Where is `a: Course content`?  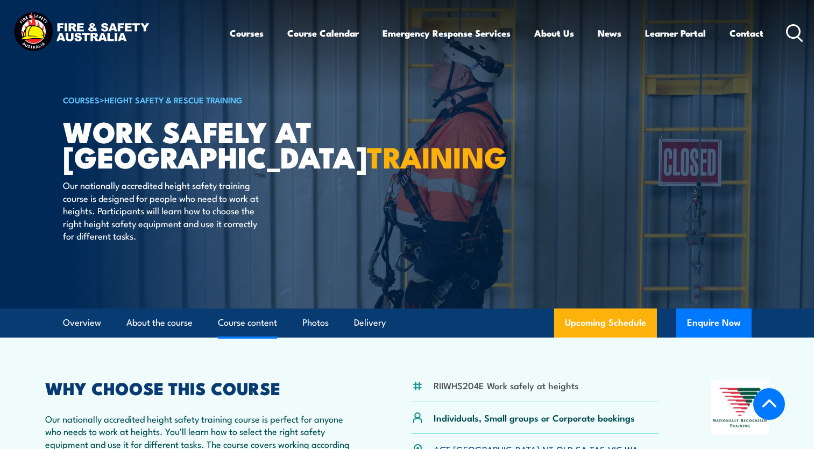
a: Course content is located at coordinates (247, 322).